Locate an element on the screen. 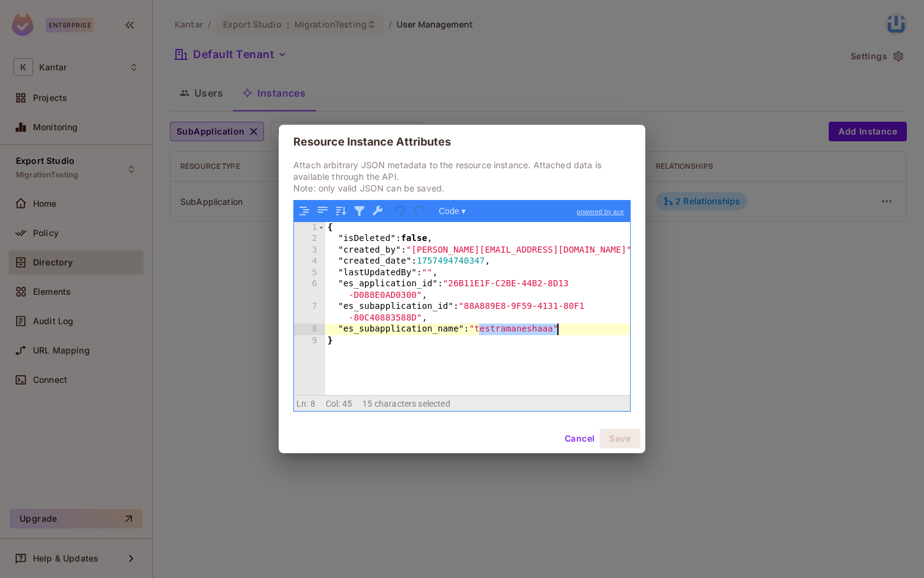 The image size is (924, 578). div: 1 is located at coordinates (309, 228).